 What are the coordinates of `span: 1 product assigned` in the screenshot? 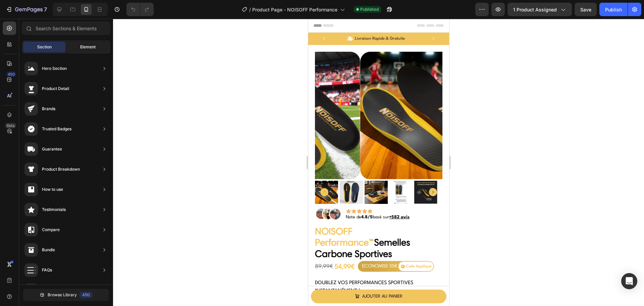 It's located at (535, 10).